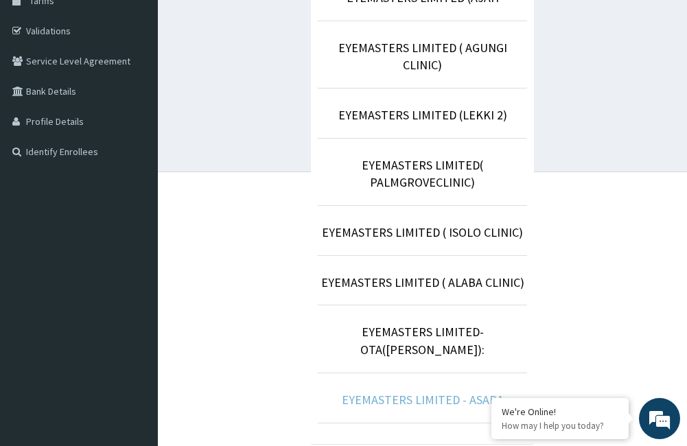 This screenshot has height=446, width=687. What do you see at coordinates (560, 426) in the screenshot?
I see `p: How may I help you today?` at bounding box center [560, 426].